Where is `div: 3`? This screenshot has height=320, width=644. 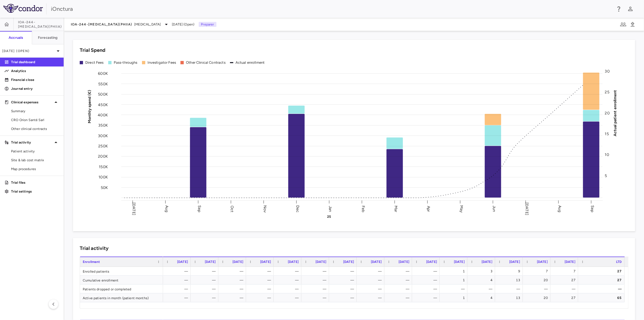
div: 3 is located at coordinates (482, 271).